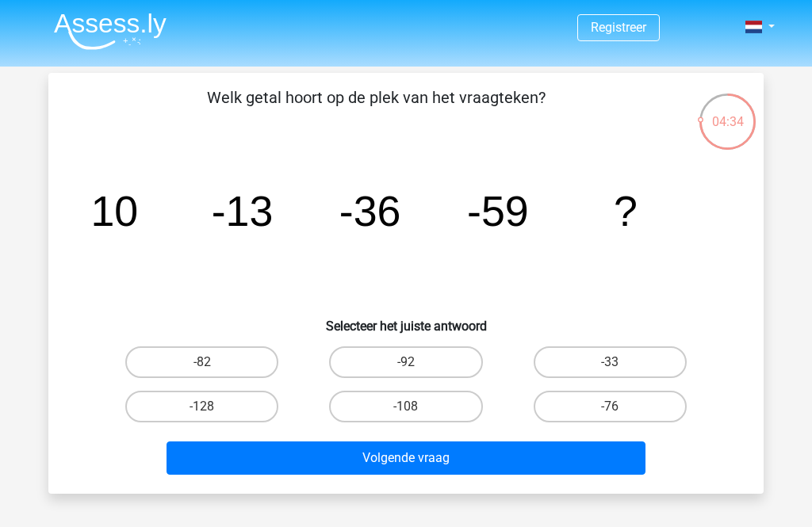 This screenshot has height=527, width=812. What do you see at coordinates (406, 319) in the screenshot?
I see `h6: Selecteer het juiste antwoord` at bounding box center [406, 319].